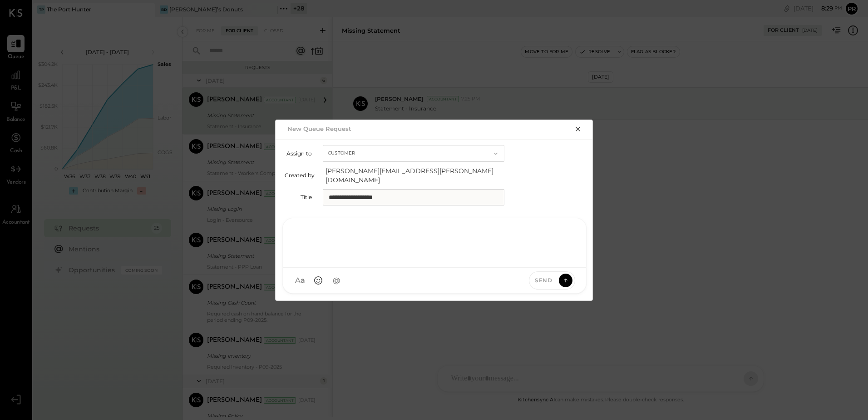  Describe the element at coordinates (298, 153) in the screenshot. I see `label: Assign to` at that location.